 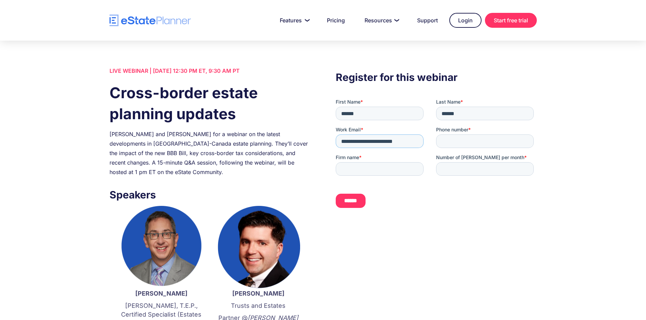 I want to click on h1: Cross-border estate planning updates, so click(x=210, y=103).